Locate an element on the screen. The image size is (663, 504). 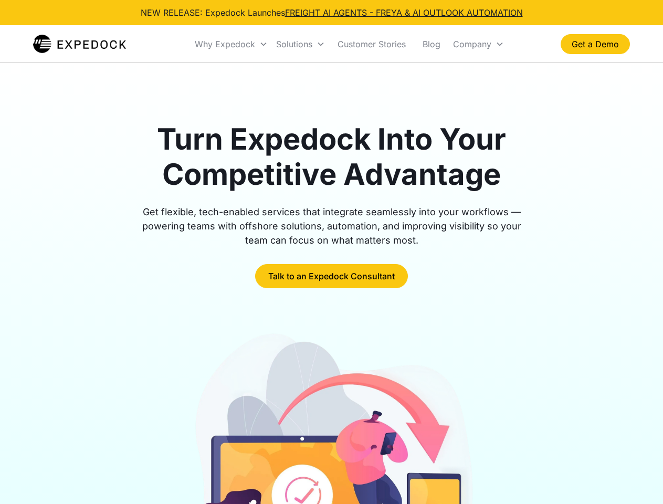
div: Chat Widget is located at coordinates (637, 479).